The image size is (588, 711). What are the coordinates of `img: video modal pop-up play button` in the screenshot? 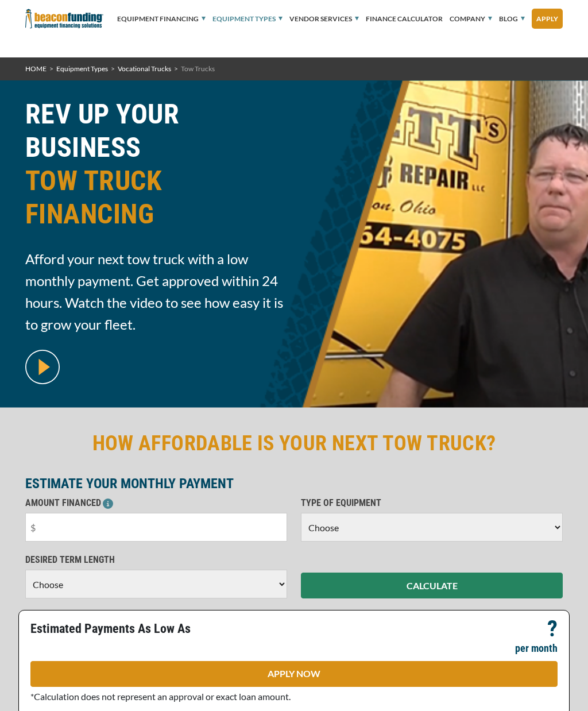 It's located at (42, 367).